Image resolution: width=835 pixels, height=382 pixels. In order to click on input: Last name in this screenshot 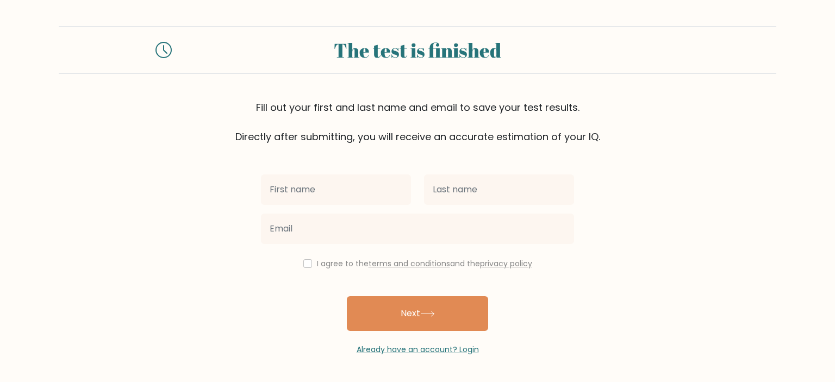, I will do `click(499, 190)`.